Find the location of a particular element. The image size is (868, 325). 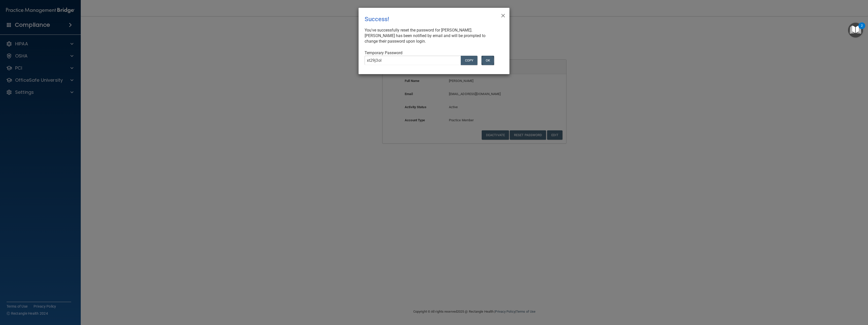

button: OK is located at coordinates (487, 60).